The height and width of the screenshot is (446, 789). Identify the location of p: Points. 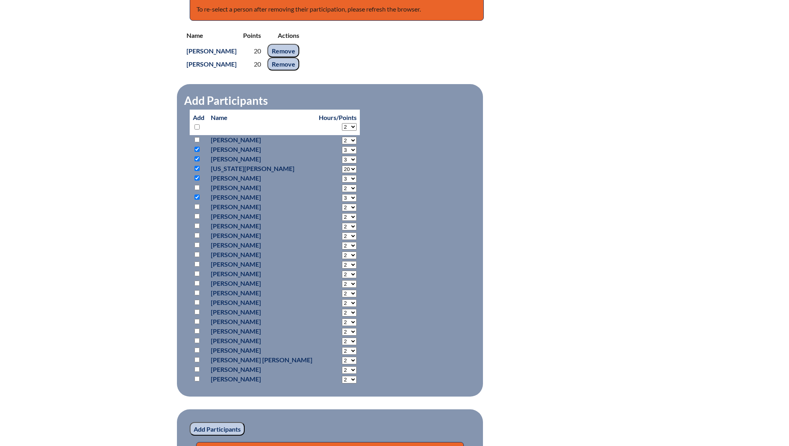
(252, 35).